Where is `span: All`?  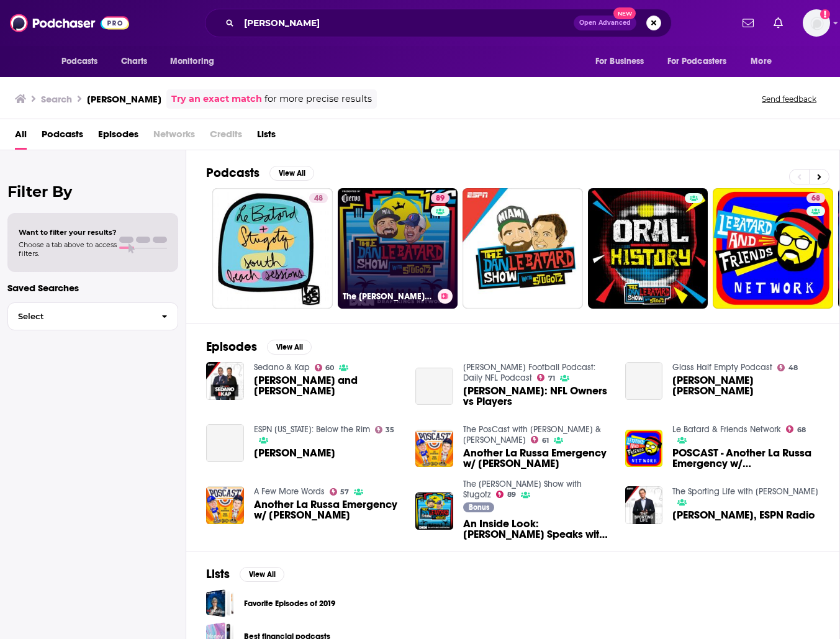
span: All is located at coordinates (20, 136).